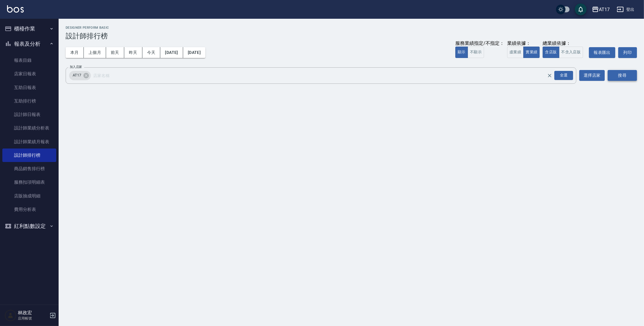 The image size is (644, 326). Describe the element at coordinates (151, 52) in the screenshot. I see `button: 今天` at that location.